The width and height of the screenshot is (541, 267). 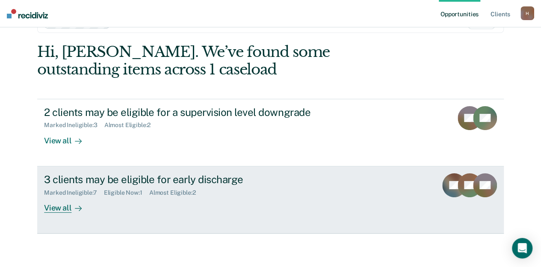 What do you see at coordinates (74, 192) in the screenshot?
I see `div: Marked Ineligible : 7` at bounding box center [74, 192].